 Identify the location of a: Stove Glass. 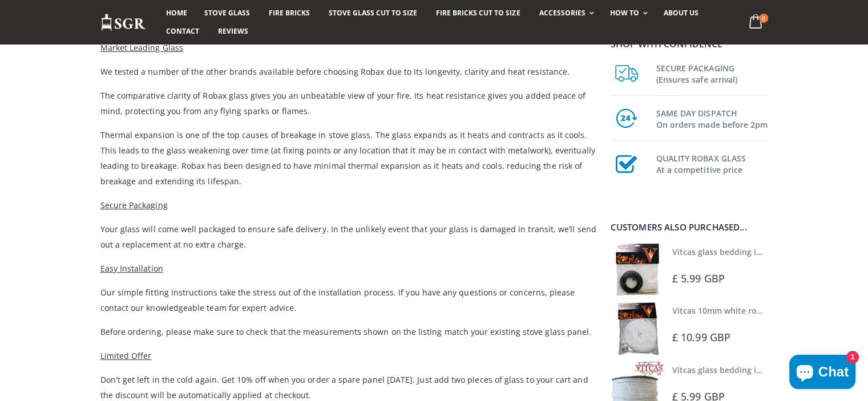
(227, 13).